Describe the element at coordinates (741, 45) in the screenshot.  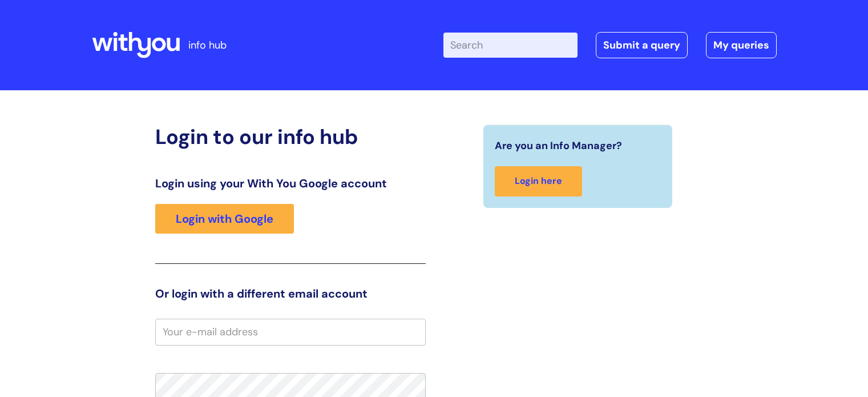
I see `a: My queries` at that location.